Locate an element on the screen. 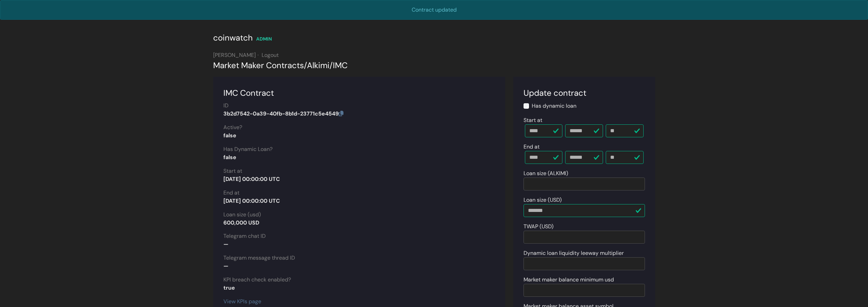 The height and width of the screenshot is (307, 868). label: Active? is located at coordinates (232, 127).